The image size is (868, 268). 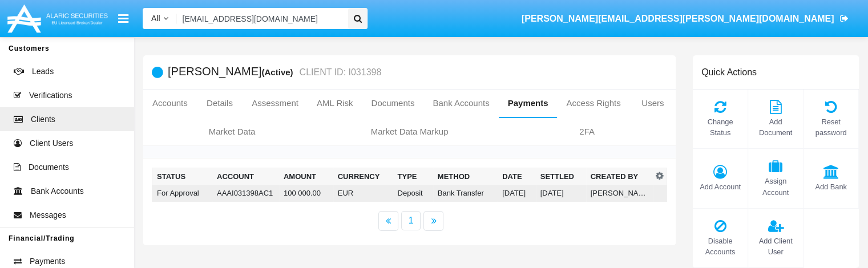 What do you see at coordinates (57, 191) in the screenshot?
I see `span: Bank Accounts` at bounding box center [57, 191].